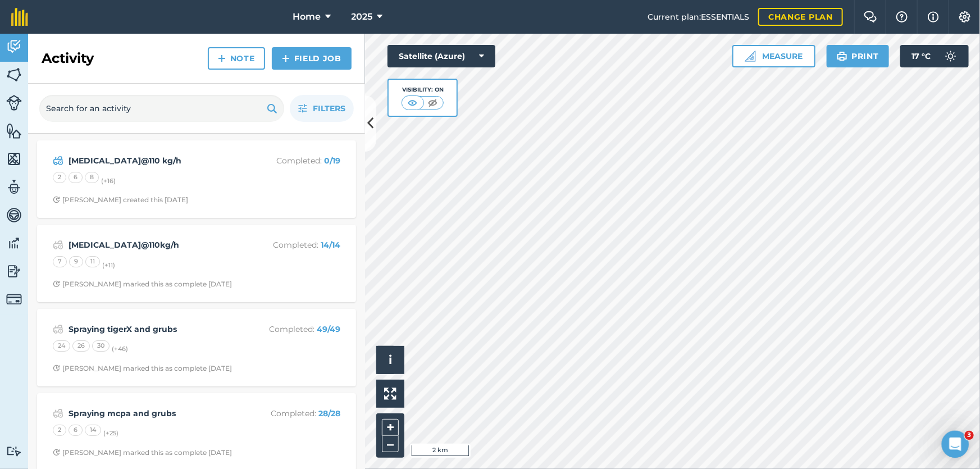 The height and width of the screenshot is (469, 980). I want to click on div: 24, so click(62, 347).